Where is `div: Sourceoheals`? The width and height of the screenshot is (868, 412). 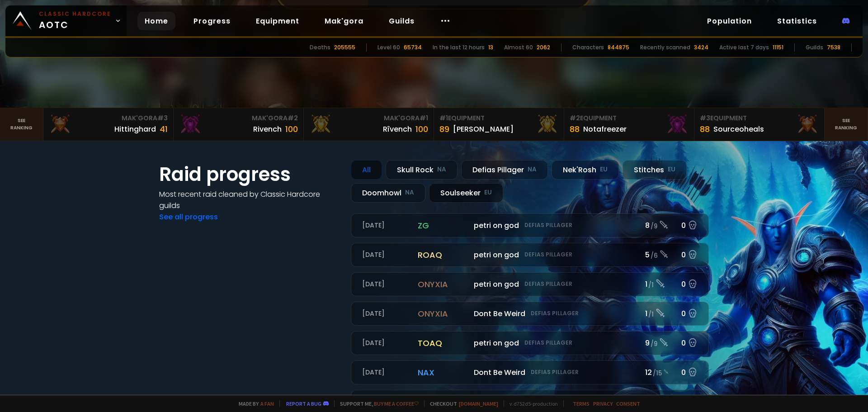 div: Sourceoheals is located at coordinates (739, 129).